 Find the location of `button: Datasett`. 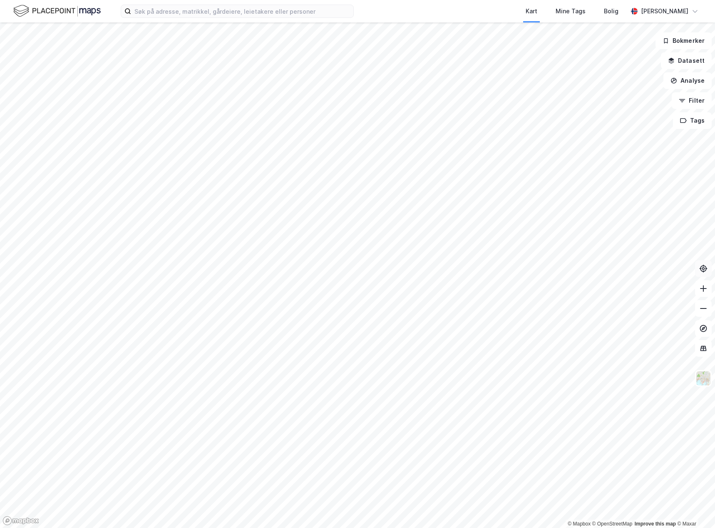

button: Datasett is located at coordinates (686, 61).